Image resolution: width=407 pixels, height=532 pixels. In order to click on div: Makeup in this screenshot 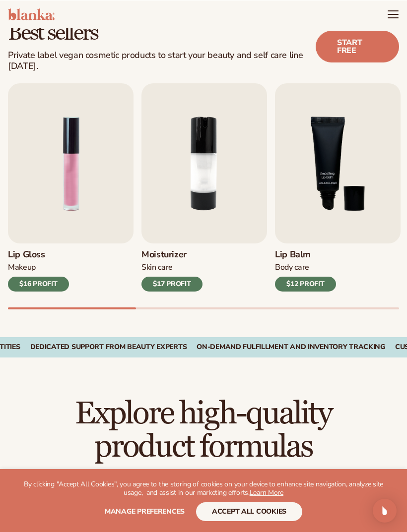, I will do `click(38, 267)`.